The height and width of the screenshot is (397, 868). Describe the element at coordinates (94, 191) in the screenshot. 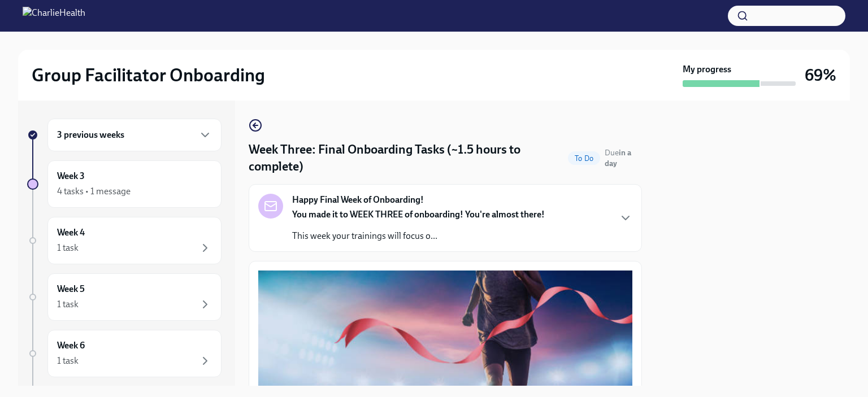

I see `div: 4 tasks • 1 message` at that location.